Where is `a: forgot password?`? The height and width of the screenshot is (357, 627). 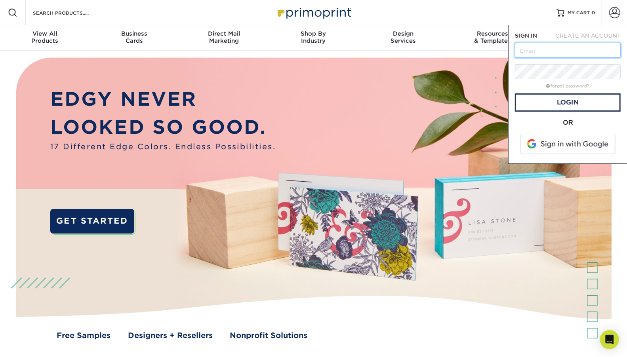 a: forgot password? is located at coordinates (568, 86).